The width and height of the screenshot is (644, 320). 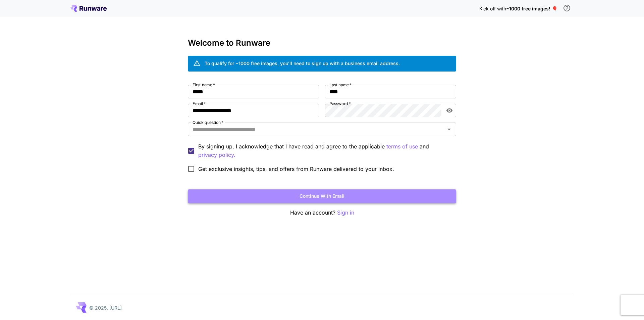 What do you see at coordinates (322, 196) in the screenshot?
I see `button: Continue with email` at bounding box center [322, 196].